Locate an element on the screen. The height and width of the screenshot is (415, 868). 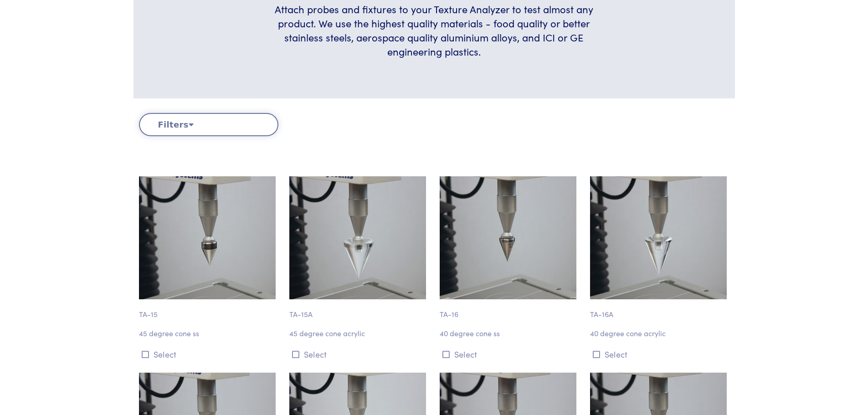
p: TA-15 is located at coordinates (209, 310).